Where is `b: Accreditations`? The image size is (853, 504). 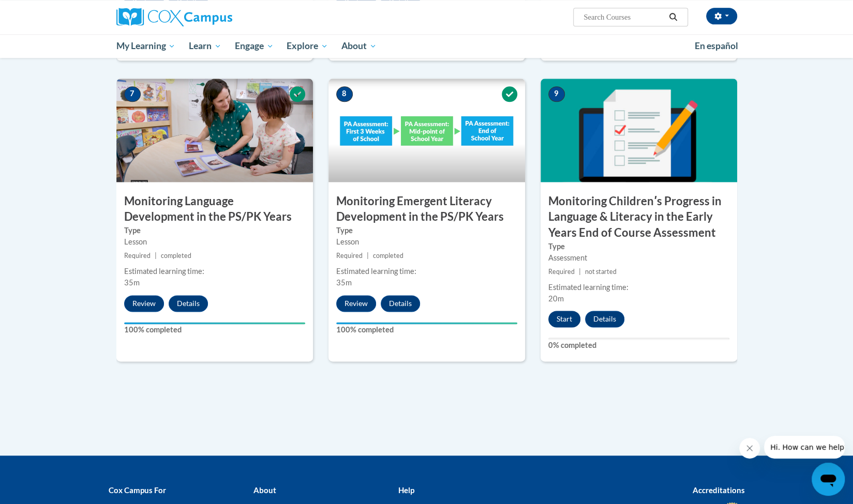
b: Accreditations is located at coordinates (719, 489).